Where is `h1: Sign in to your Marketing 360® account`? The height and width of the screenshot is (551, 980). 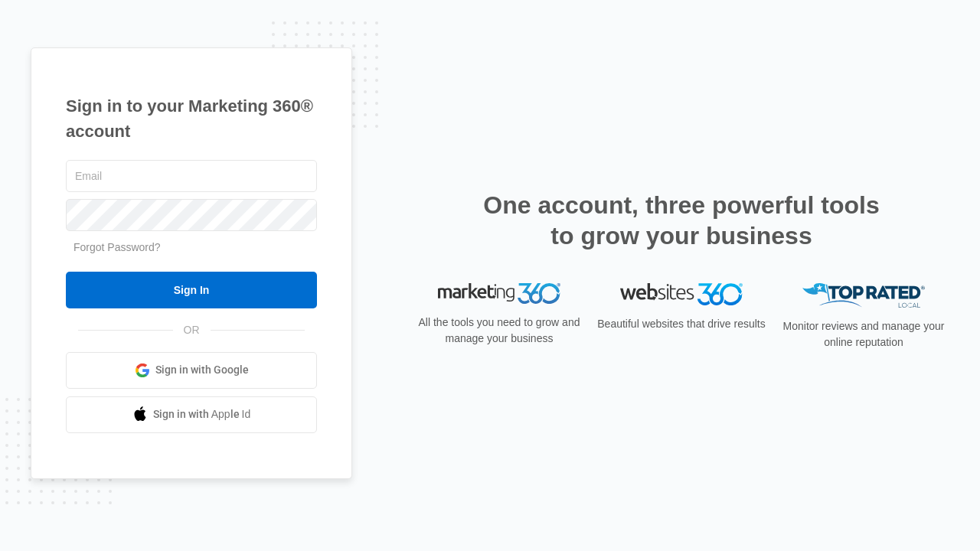 h1: Sign in to your Marketing 360® account is located at coordinates (191, 119).